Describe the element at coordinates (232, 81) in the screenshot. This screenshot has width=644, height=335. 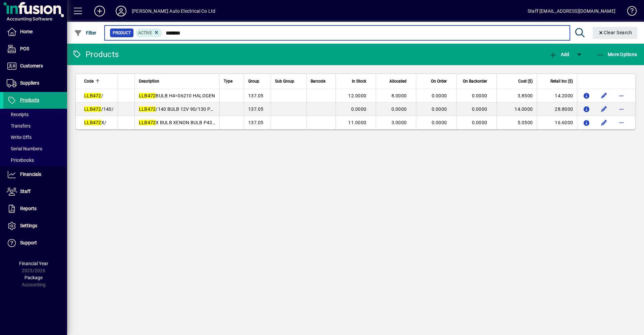
I see `div: Type` at that location.